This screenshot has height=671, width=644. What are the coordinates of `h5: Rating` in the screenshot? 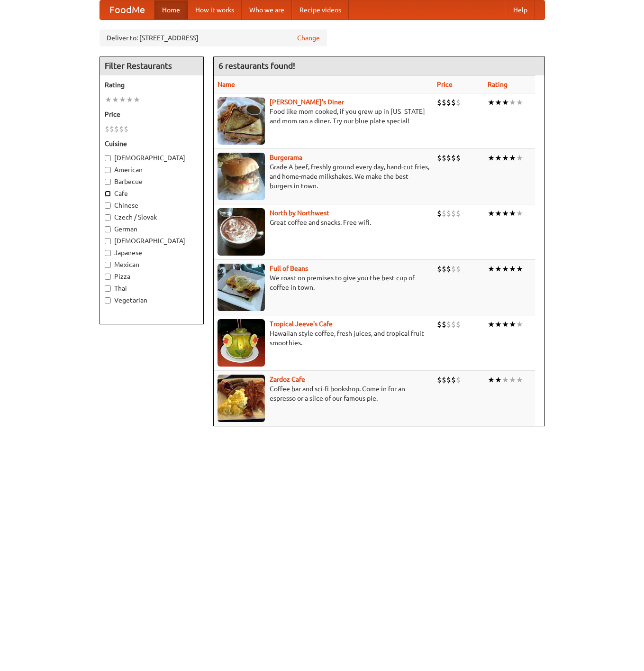 It's located at (151, 85).